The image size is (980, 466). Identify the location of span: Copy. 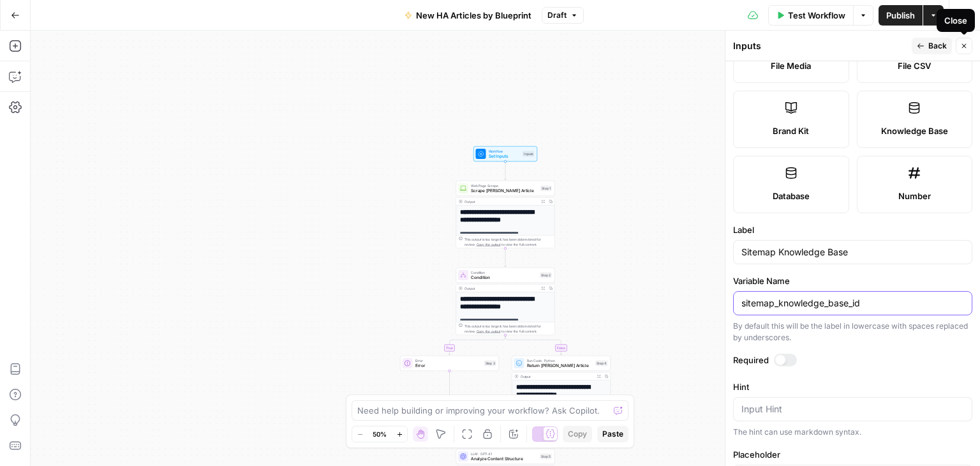
(577, 434).